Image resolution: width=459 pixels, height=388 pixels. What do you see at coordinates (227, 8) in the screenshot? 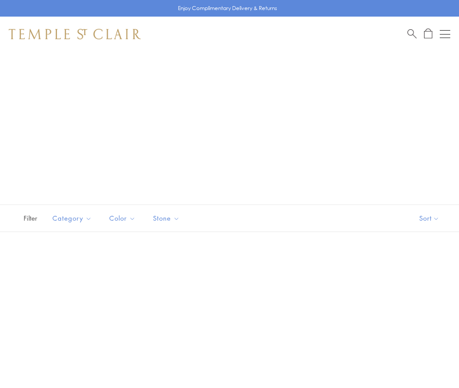
I see `p: Enjoy Complimentary Delivery & Returns` at bounding box center [227, 8].